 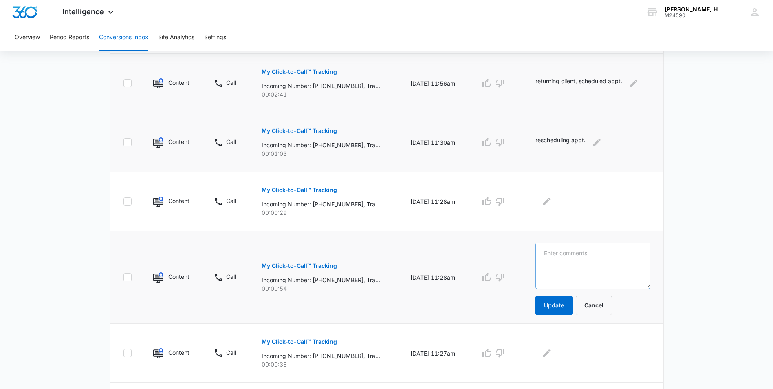 I want to click on p: 00:00:29, so click(x=326, y=212).